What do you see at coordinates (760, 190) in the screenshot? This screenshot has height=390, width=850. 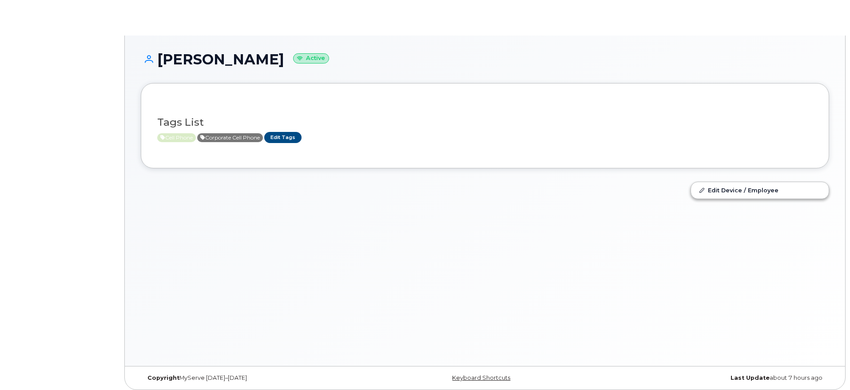 I see `a: Edit Device / Employee` at bounding box center [760, 190].